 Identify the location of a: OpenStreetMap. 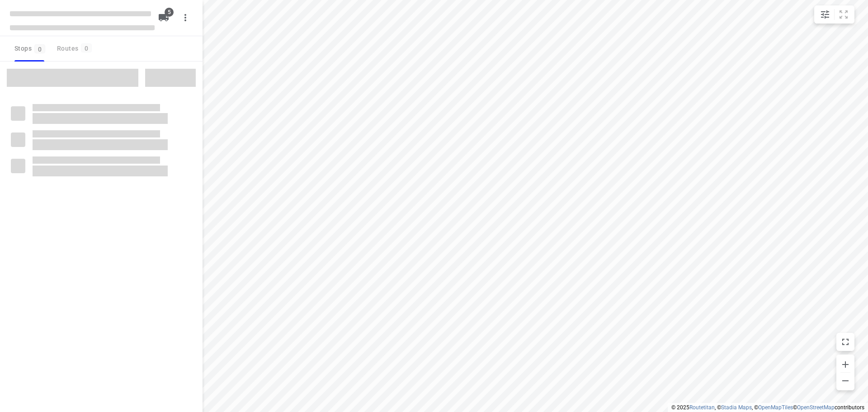
(815, 408).